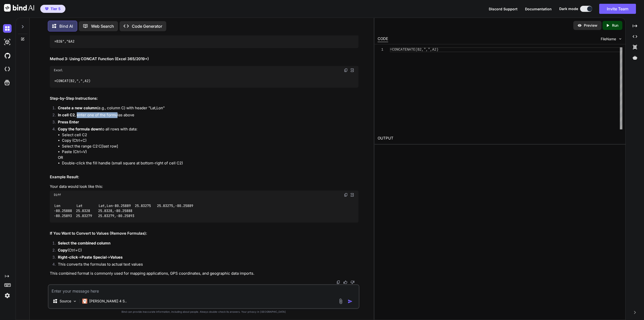 This screenshot has width=644, height=320. What do you see at coordinates (341, 301) in the screenshot?
I see `img: attachment` at bounding box center [341, 301].